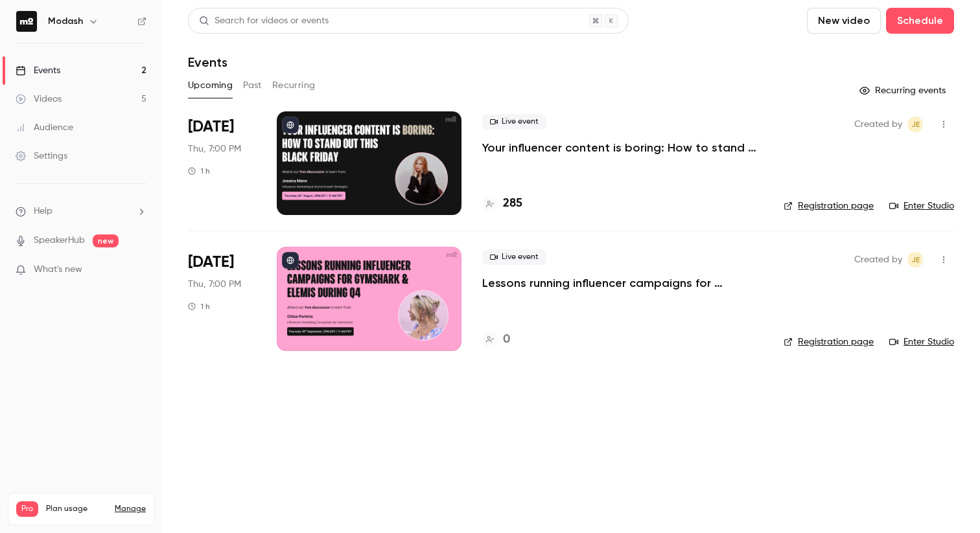  I want to click on button: Schedule, so click(919, 21).